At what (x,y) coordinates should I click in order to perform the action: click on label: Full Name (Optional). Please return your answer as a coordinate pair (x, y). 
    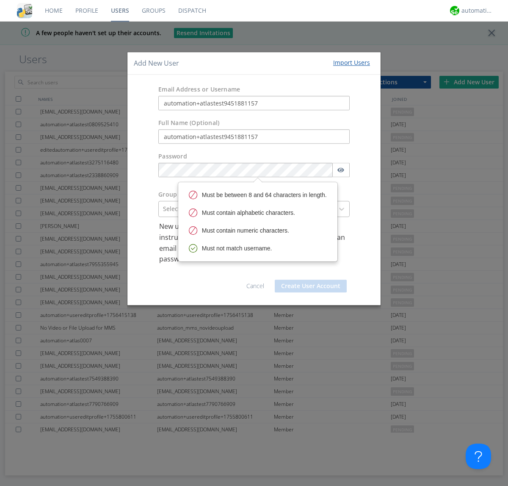
    Looking at the image, I should click on (189, 123).